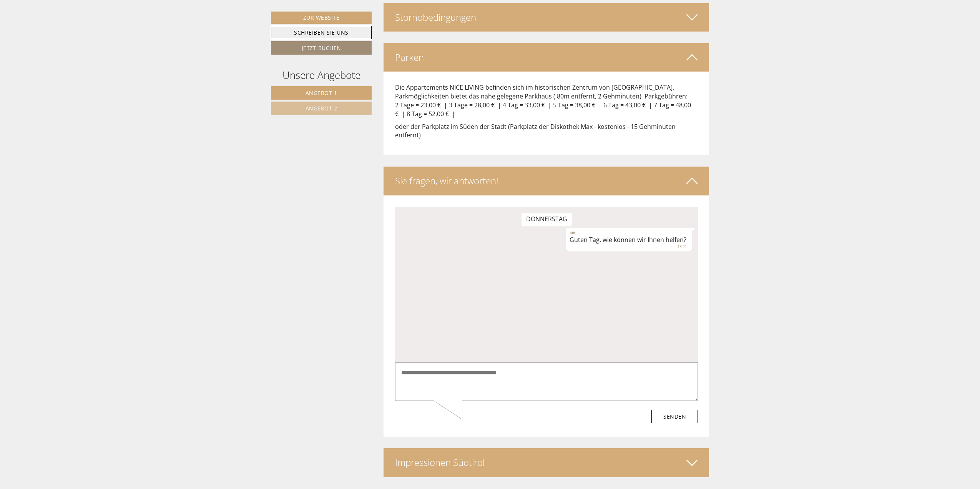  What do you see at coordinates (280, 209) in the screenshot?
I see `button: Senden` at bounding box center [280, 209].